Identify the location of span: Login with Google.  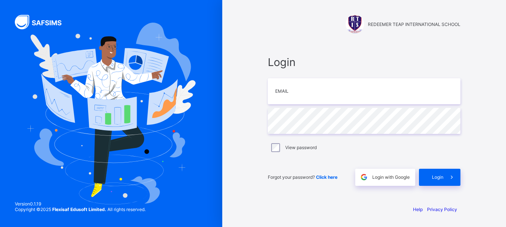
(391, 177).